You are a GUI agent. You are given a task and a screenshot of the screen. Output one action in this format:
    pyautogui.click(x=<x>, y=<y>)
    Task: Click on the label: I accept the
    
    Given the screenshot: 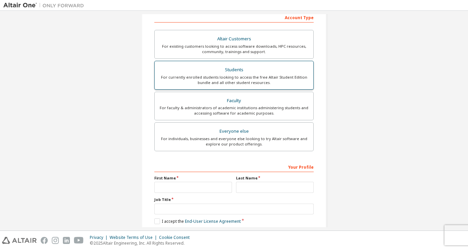 What is the action you would take?
    pyautogui.click(x=197, y=221)
    